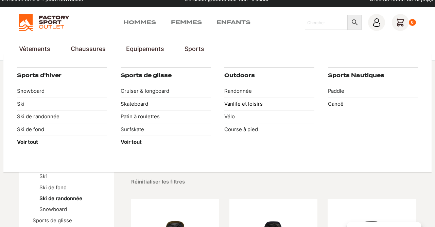  Describe the element at coordinates (373, 91) in the screenshot. I see `a: Paddle` at that location.